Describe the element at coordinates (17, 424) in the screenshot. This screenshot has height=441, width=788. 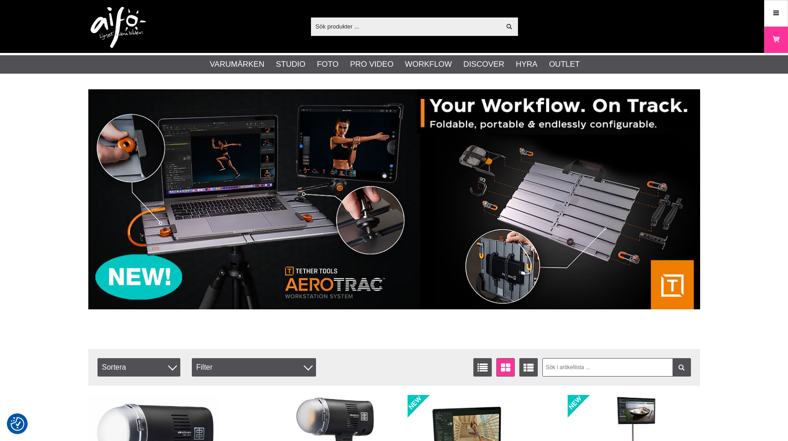
I see `img: Revisit consent button` at that location.